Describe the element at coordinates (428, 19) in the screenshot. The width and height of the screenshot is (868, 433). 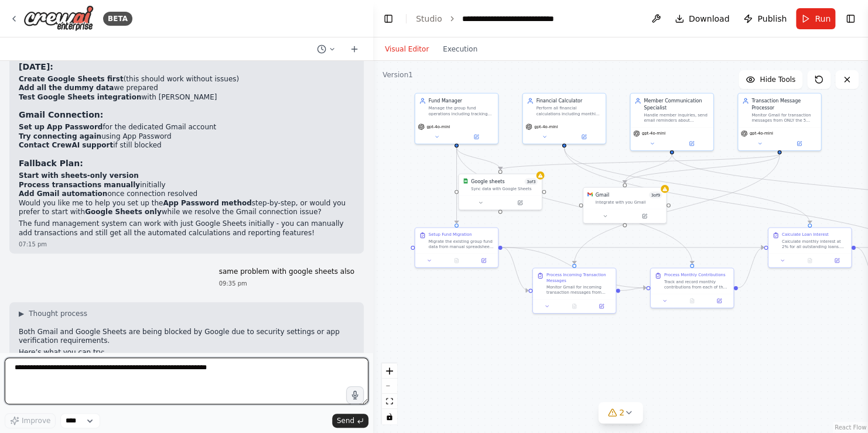
I see `a: Studio` at that location.